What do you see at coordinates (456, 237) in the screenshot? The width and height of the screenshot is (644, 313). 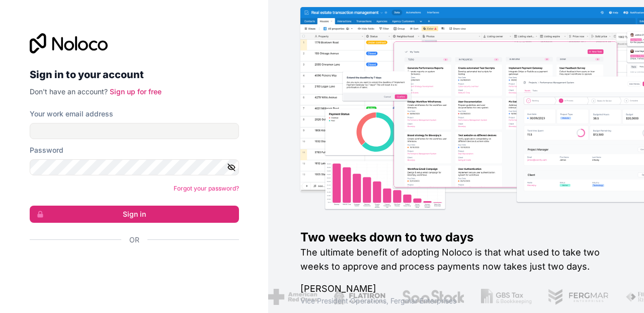 I see `h1: Two weeks down to two days` at bounding box center [456, 237].